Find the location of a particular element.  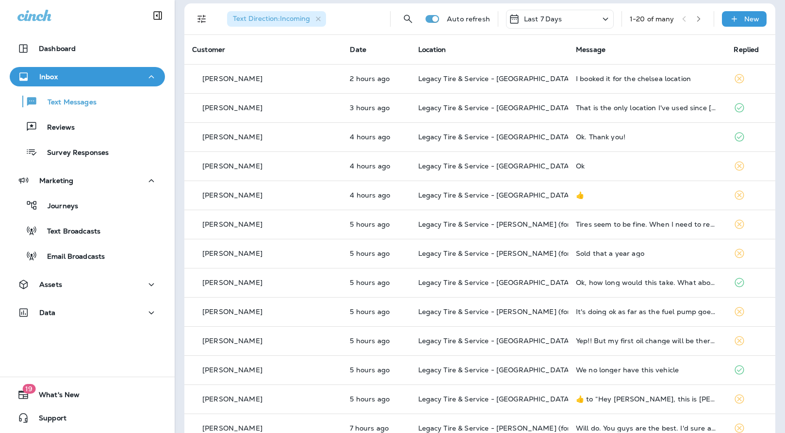

p: Survey Responses is located at coordinates (73, 153).